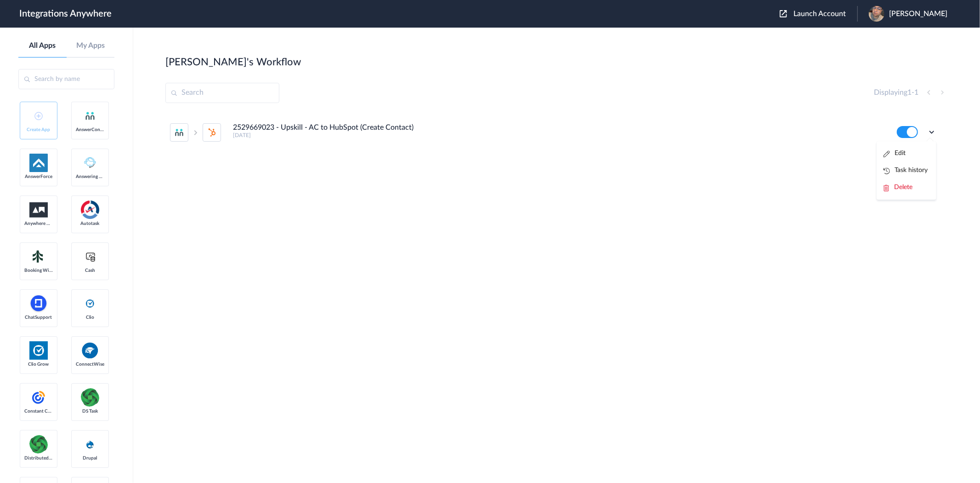  What do you see at coordinates (39, 177) in the screenshot?
I see `span: AnswerForce` at bounding box center [39, 177].